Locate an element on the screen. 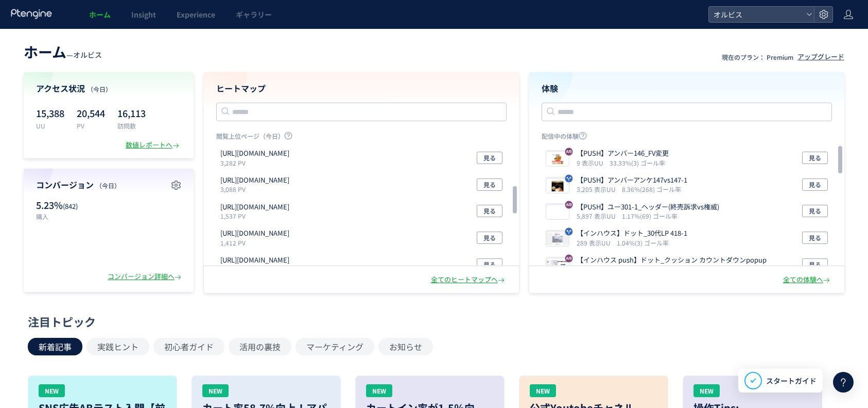 This screenshot has height=408, width=868. p: 【インハウス】ドット_30代LP 418-1 is located at coordinates (632, 233).